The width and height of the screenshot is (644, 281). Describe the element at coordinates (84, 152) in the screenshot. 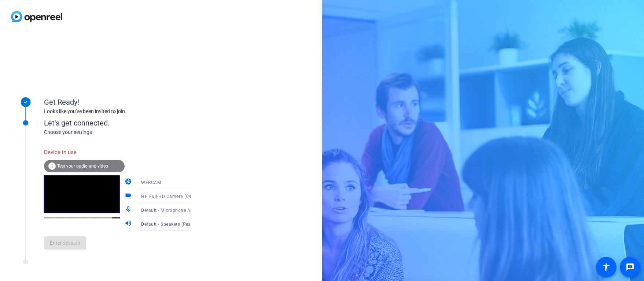

I see `div: Device in use` at that location.